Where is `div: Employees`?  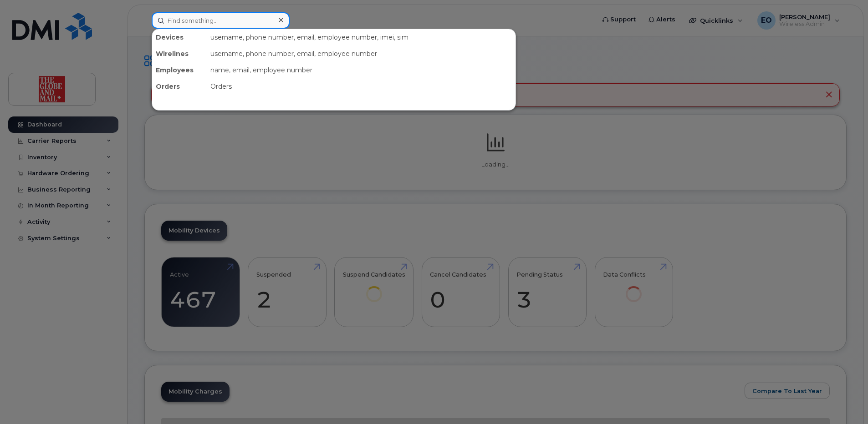 div: Employees is located at coordinates (180, 70).